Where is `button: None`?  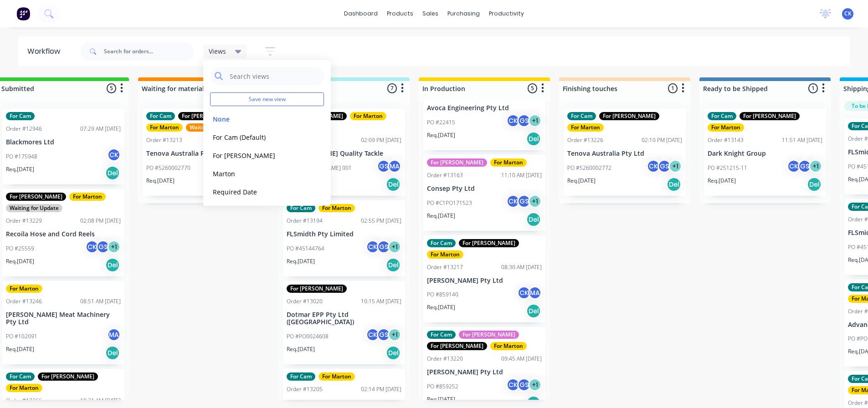
button: None is located at coordinates (258, 119).